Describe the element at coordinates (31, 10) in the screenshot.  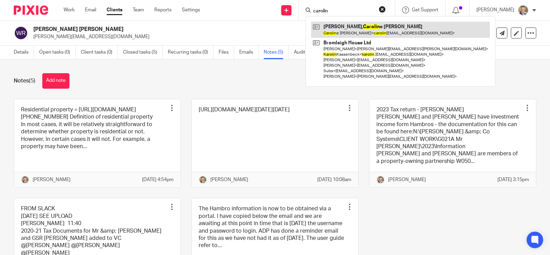
I see `img: Pixie` at that location.